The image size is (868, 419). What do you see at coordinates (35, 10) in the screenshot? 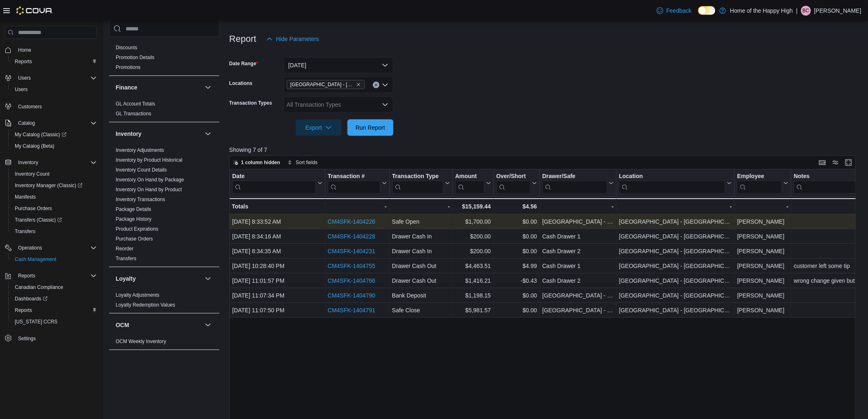
I see `img: Cova` at bounding box center [35, 10].